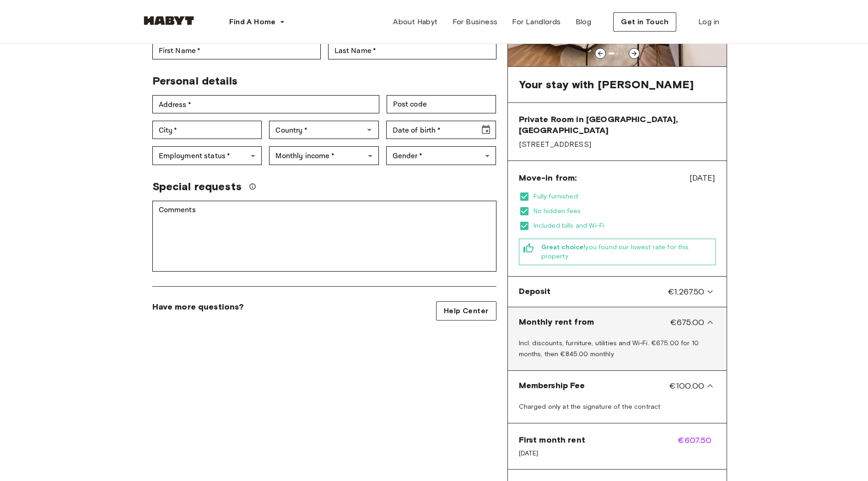 The height and width of the screenshot is (481, 868). What do you see at coordinates (324, 236) in the screenshot?
I see `div: Comments` at bounding box center [324, 236].